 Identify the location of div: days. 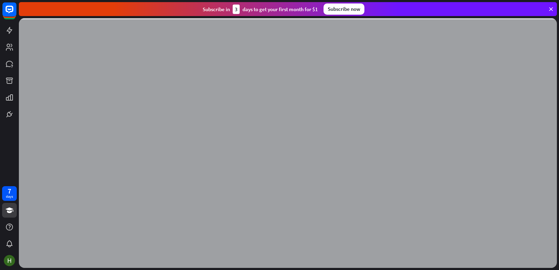
(9, 197).